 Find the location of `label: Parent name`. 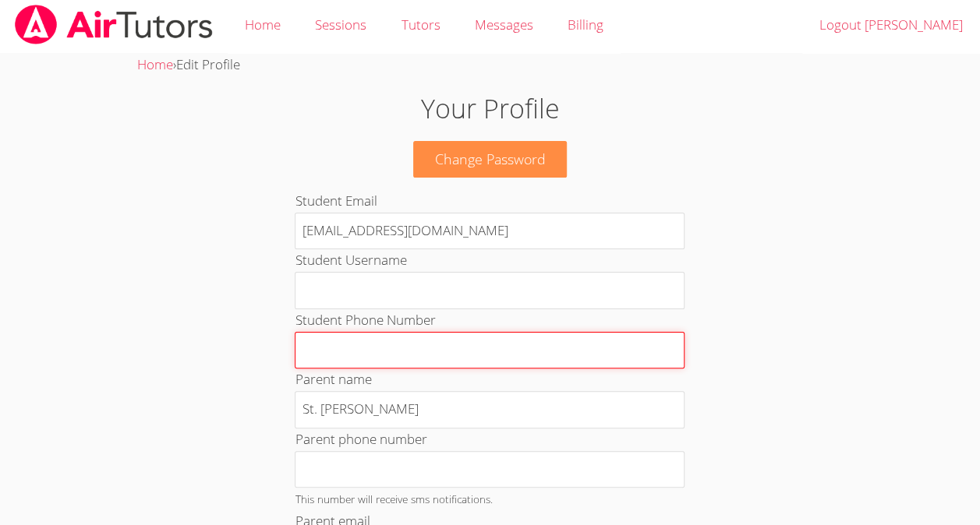

label: Parent name is located at coordinates (332, 379).